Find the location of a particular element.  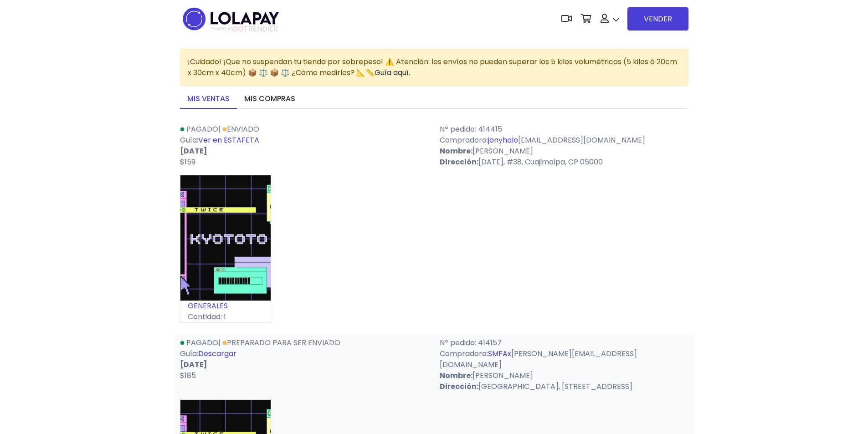

span: $185 is located at coordinates (188, 375).